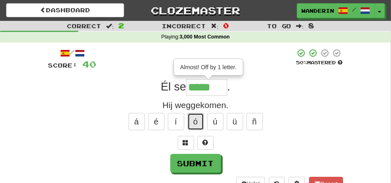 The image size is (391, 183). What do you see at coordinates (311, 25) in the screenshot?
I see `span: 8` at bounding box center [311, 25].